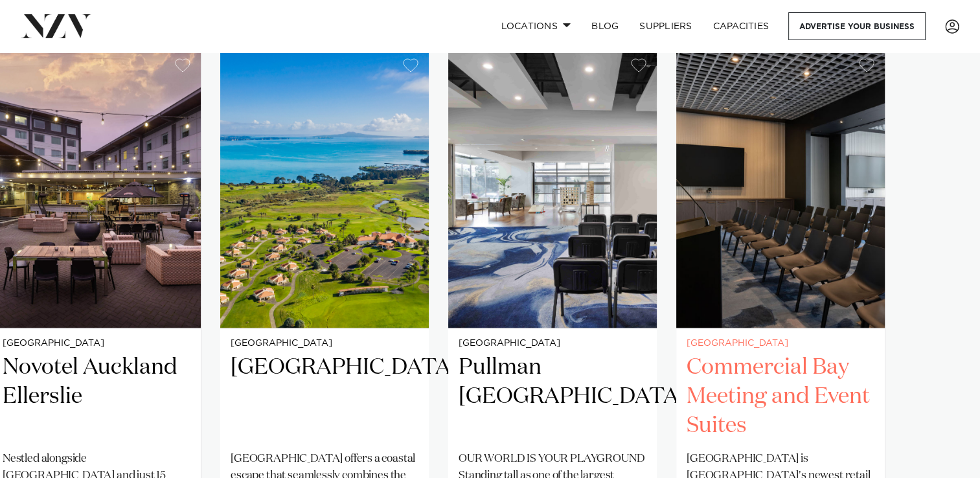 The width and height of the screenshot is (980, 478). Describe the element at coordinates (605, 26) in the screenshot. I see `a: BLOG` at that location.